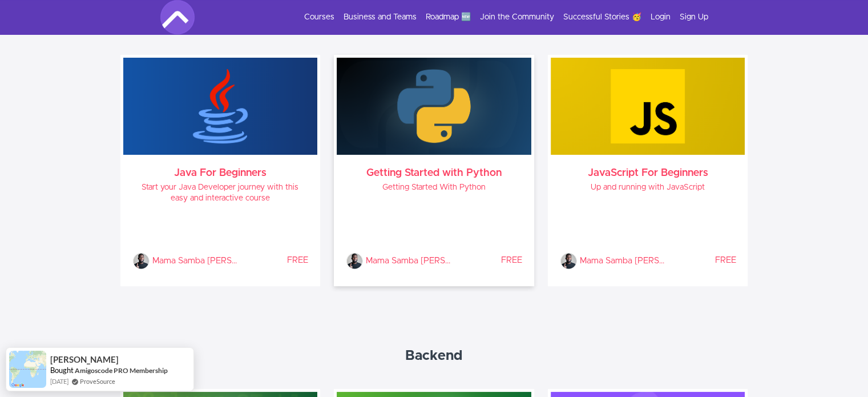 Image resolution: width=868 pixels, height=397 pixels. I want to click on span: Bought, so click(62, 370).